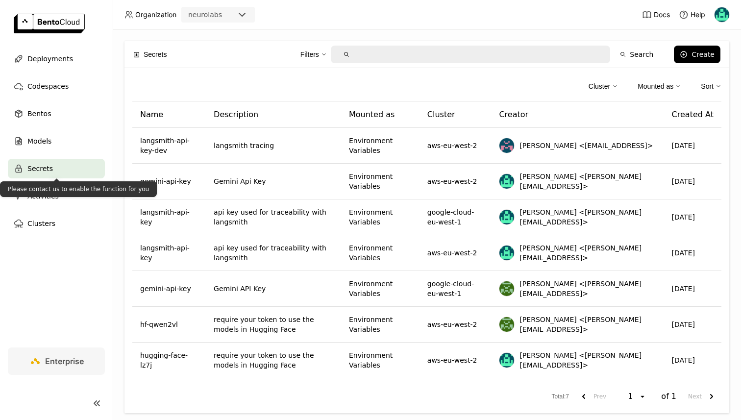  I want to click on div: Create, so click(703, 54).